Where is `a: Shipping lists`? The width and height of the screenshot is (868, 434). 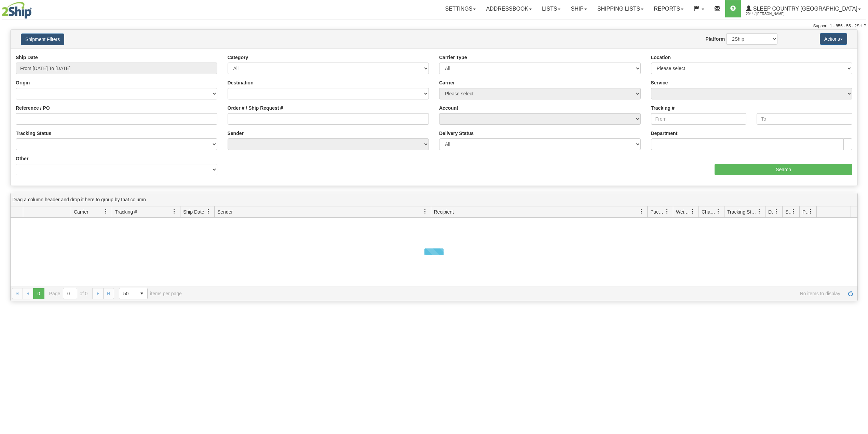 a: Shipping lists is located at coordinates (620, 9).